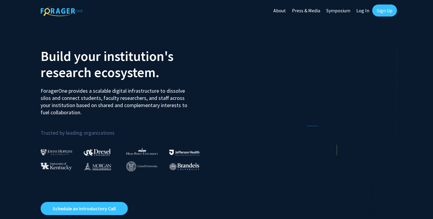 The width and height of the screenshot is (433, 219). What do you see at coordinates (142, 151) in the screenshot?
I see `img: High Point University` at bounding box center [142, 151].